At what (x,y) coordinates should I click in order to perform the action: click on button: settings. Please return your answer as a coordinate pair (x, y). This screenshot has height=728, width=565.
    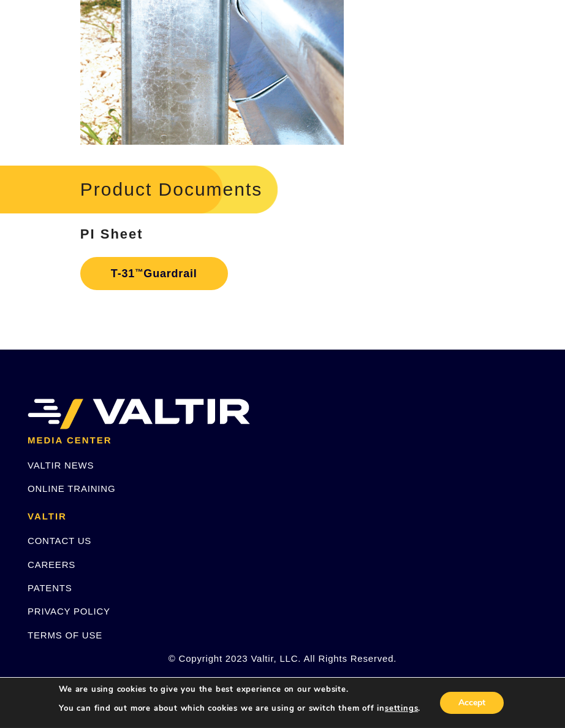
    Looking at the image, I should click on (401, 708).